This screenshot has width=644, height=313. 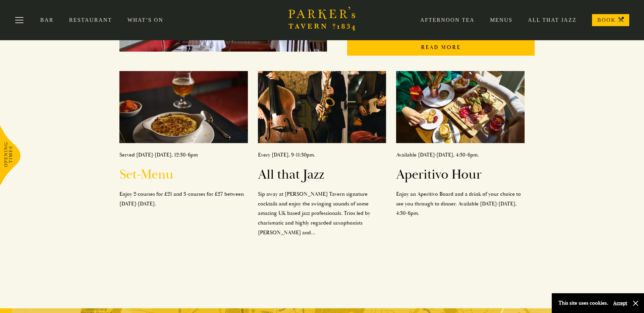 I want to click on button: Accept, so click(x=621, y=304).